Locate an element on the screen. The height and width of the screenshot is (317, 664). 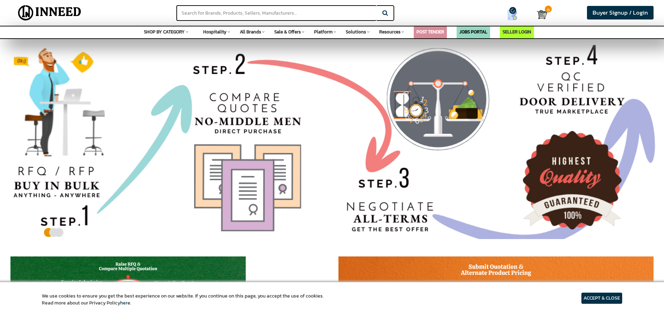
a: Buyer Signup / Login is located at coordinates (620, 13).